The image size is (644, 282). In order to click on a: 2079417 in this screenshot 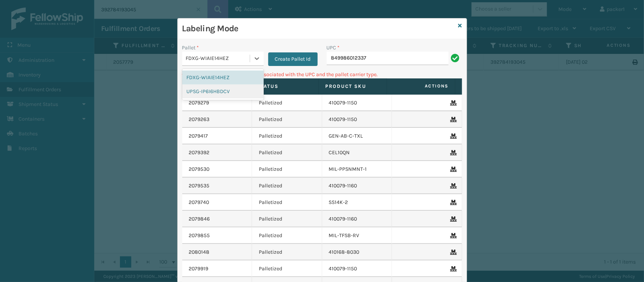, I will do `click(198, 136)`.